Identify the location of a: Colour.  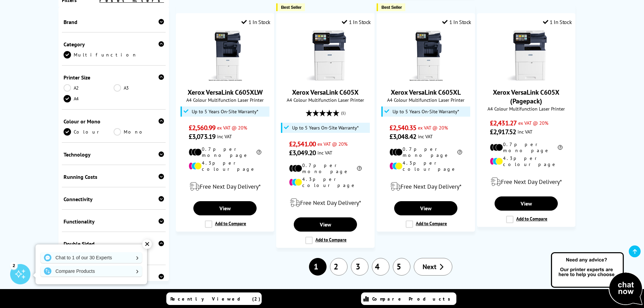
(88, 132).